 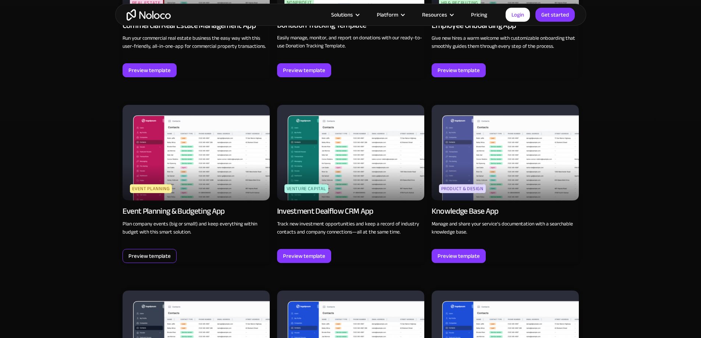 I want to click on a: Get started, so click(x=555, y=15).